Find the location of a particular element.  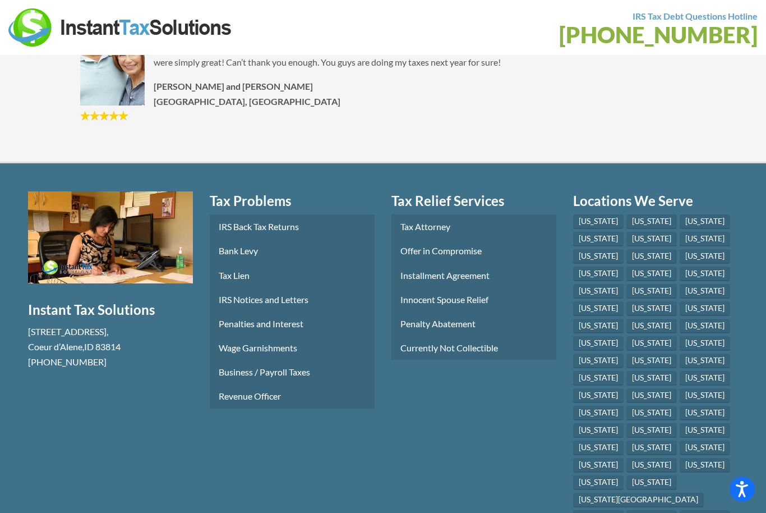

a: Innocent Spouse Relief is located at coordinates (474, 299).